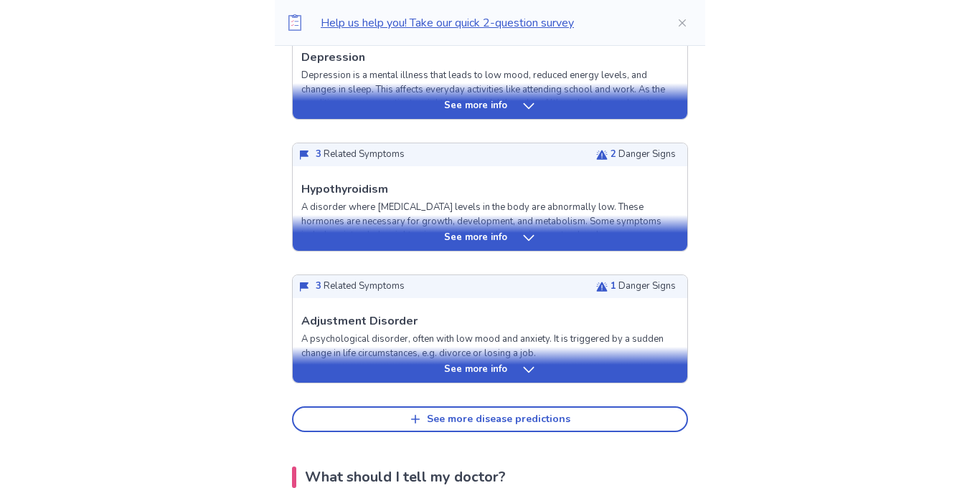 The width and height of the screenshot is (980, 488). Describe the element at coordinates (359, 321) in the screenshot. I see `p: Adjustment Disorder` at that location.